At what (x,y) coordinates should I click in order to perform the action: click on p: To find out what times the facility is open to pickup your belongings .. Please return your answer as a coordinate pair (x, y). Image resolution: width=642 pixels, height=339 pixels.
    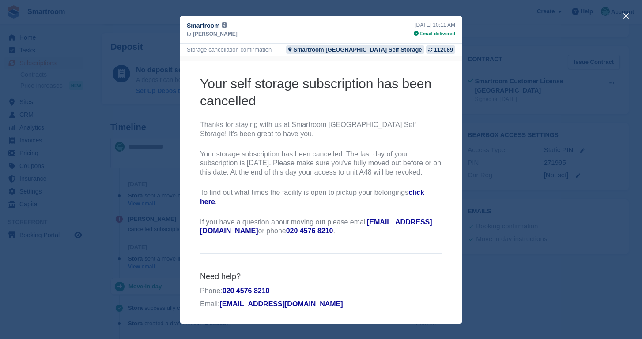
    Looking at the image, I should click on (141, 142).